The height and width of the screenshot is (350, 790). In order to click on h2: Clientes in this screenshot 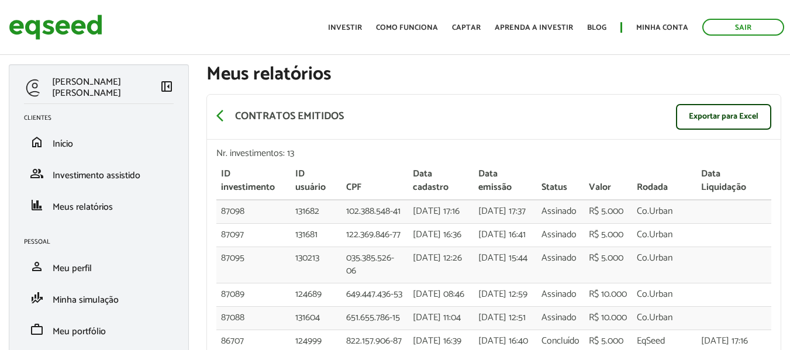, I will do `click(103, 118)`.